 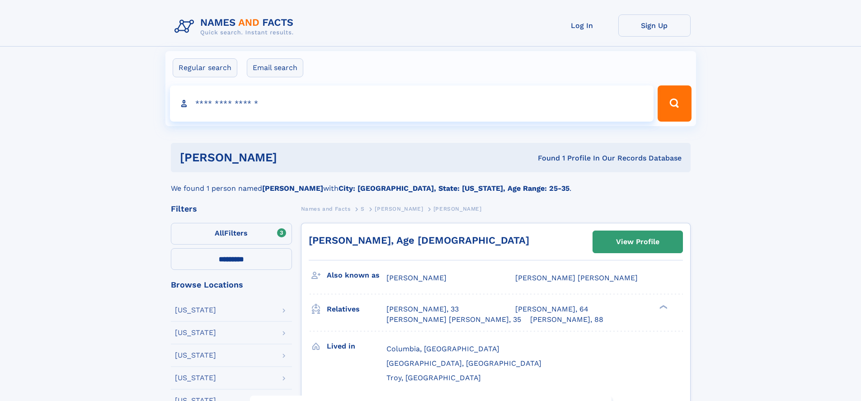 What do you see at coordinates (357, 309) in the screenshot?
I see `h3: Relatives` at bounding box center [357, 309].